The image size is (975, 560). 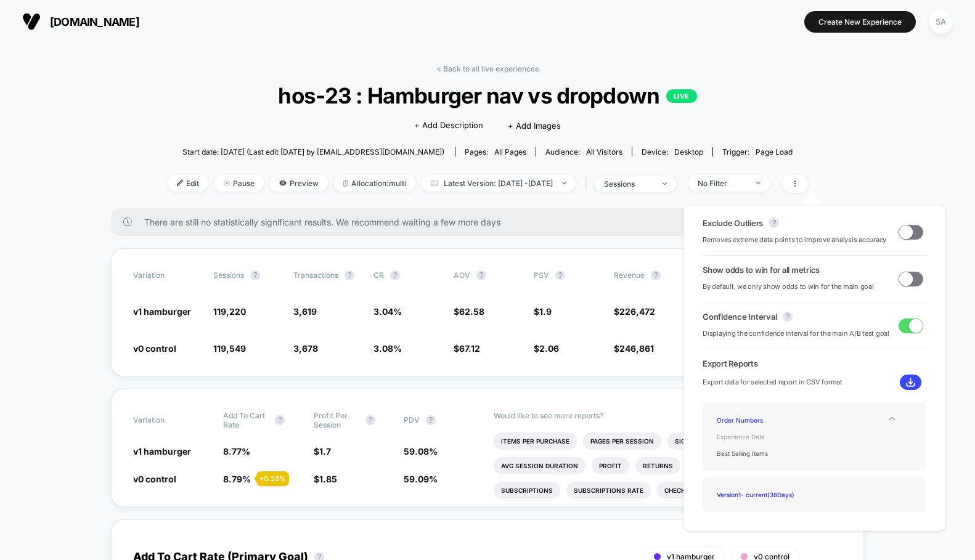 What do you see at coordinates (549, 349) in the screenshot?
I see `span: 2.06` at bounding box center [549, 349].